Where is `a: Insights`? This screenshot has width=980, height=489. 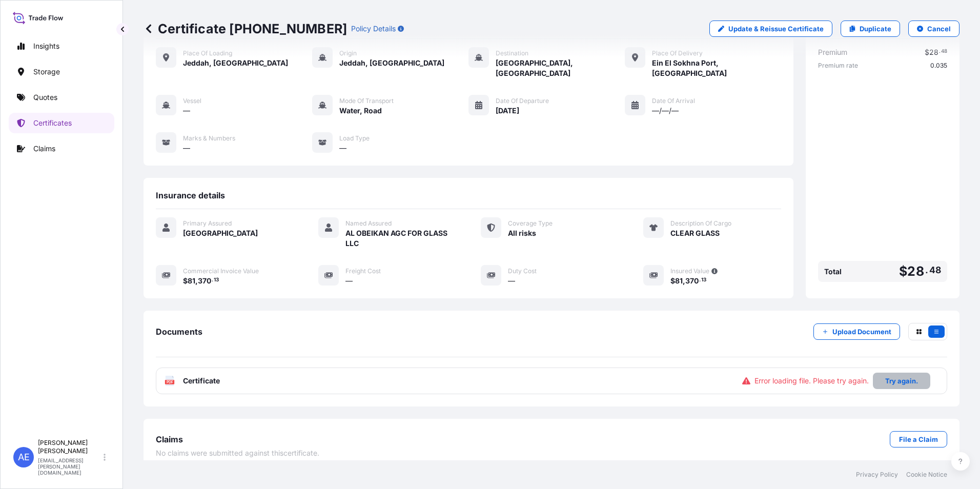 a: Insights is located at coordinates (62, 46).